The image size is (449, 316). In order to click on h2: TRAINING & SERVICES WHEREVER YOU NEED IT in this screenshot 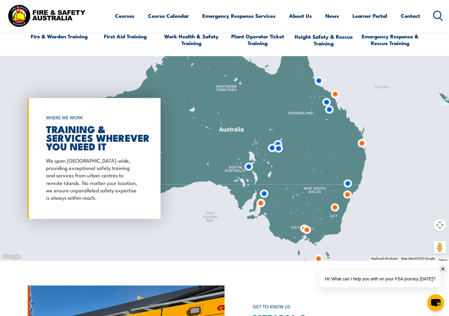, I will do `click(92, 138)`.